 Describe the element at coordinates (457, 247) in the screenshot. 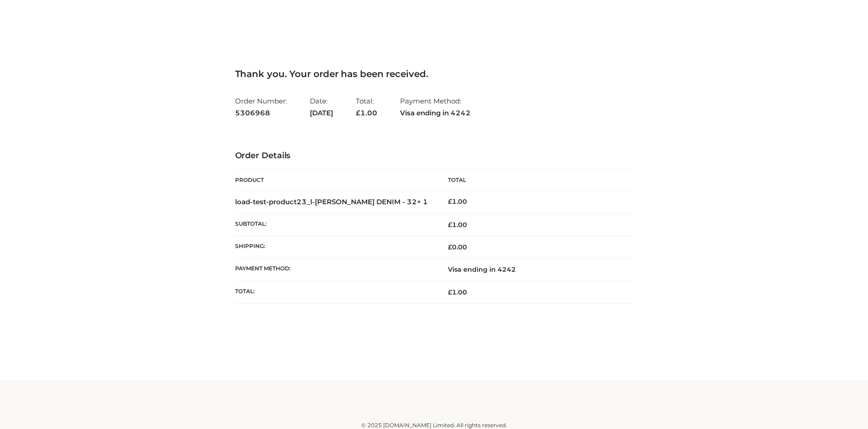

I see `bdi: 0.00` at that location.